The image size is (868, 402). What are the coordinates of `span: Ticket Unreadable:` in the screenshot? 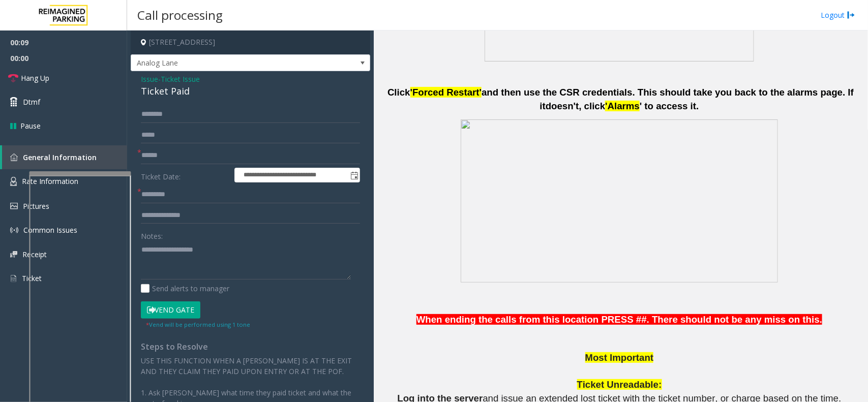 It's located at (619, 384).